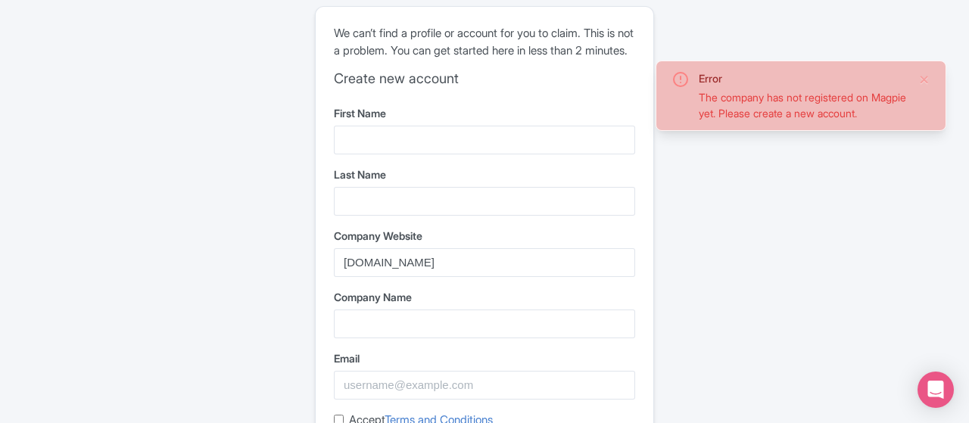  What do you see at coordinates (936, 390) in the screenshot?
I see `div: Open Intercom Messenger` at bounding box center [936, 390].